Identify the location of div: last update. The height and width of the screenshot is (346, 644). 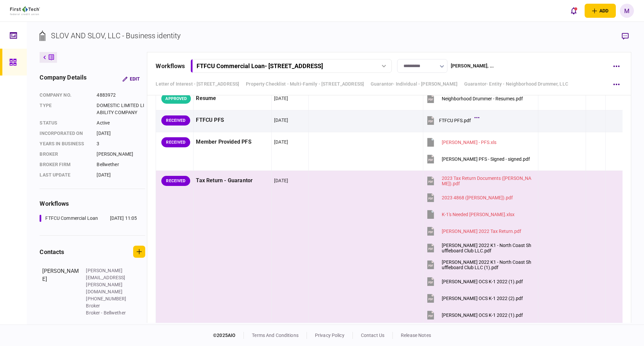
(65, 175).